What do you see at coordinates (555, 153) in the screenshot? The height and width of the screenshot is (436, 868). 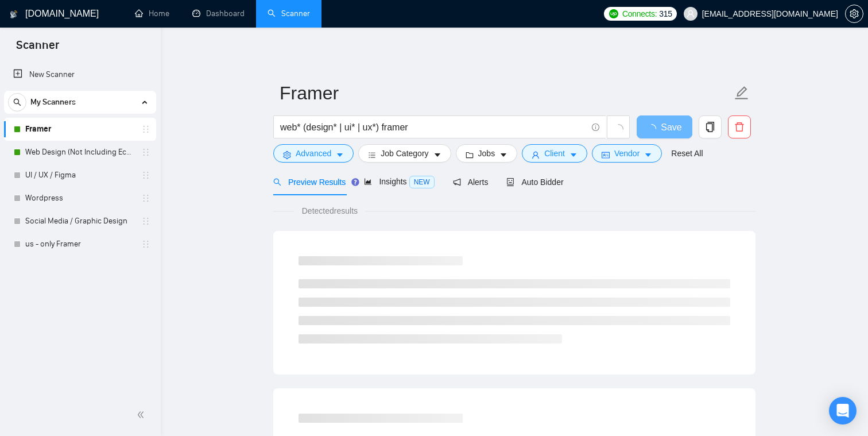 I see `span: Client` at bounding box center [555, 153].